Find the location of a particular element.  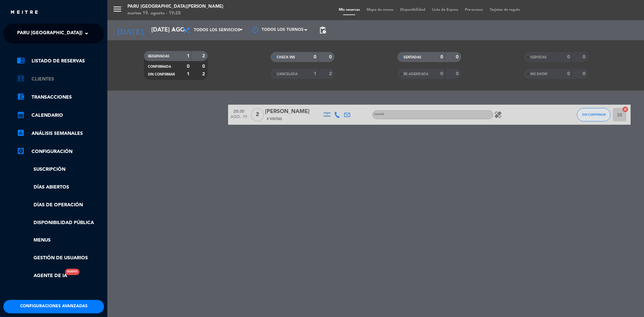

a: account_balance_walletTransacciones is located at coordinates (60, 97).